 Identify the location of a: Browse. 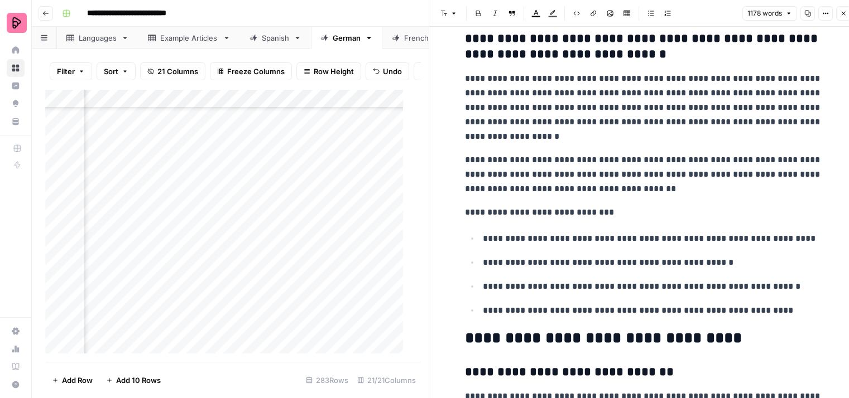
(16, 68).